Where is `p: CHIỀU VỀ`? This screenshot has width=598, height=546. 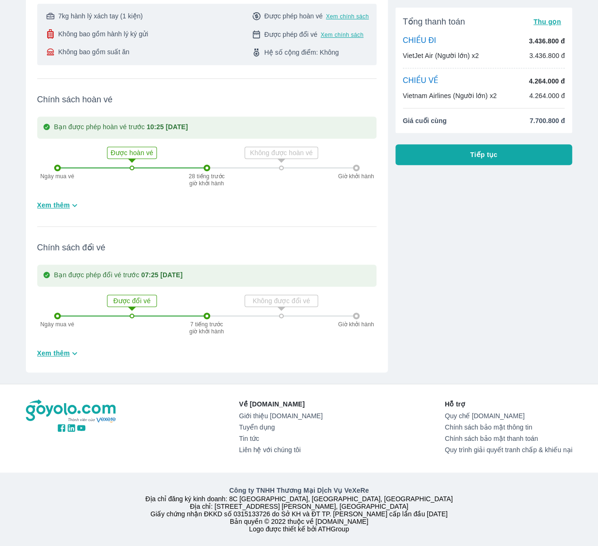 p: CHIỀU VỀ is located at coordinates (421, 81).